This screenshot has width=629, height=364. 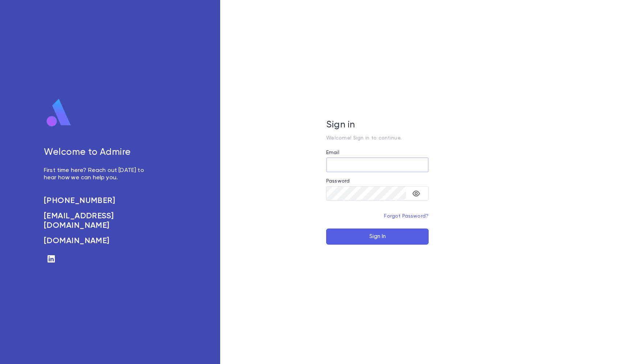 What do you see at coordinates (59, 113) in the screenshot?
I see `img: logo` at bounding box center [59, 113].